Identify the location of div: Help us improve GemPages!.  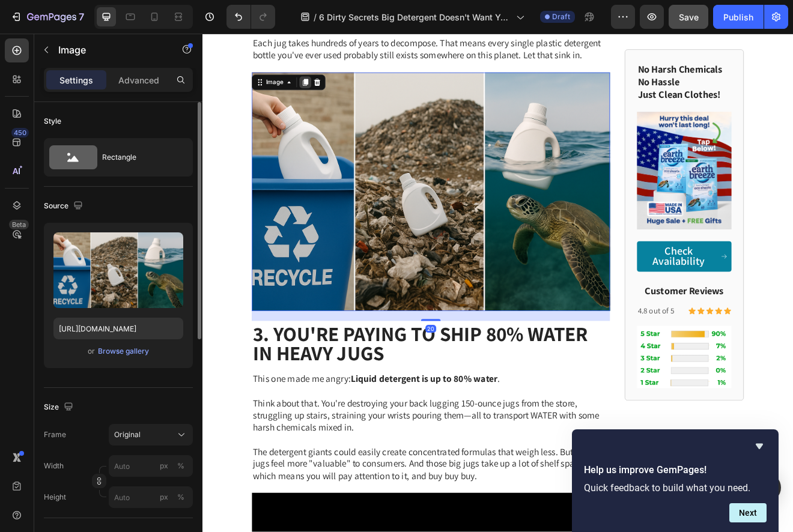
(676, 481).